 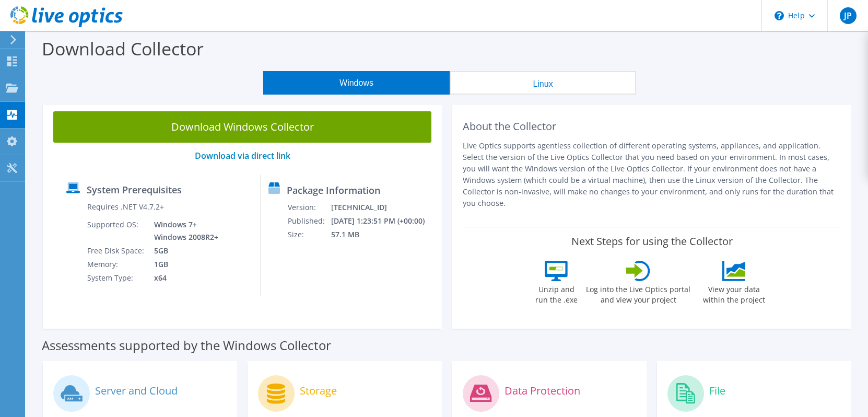 I want to click on button: Windows, so click(x=356, y=83).